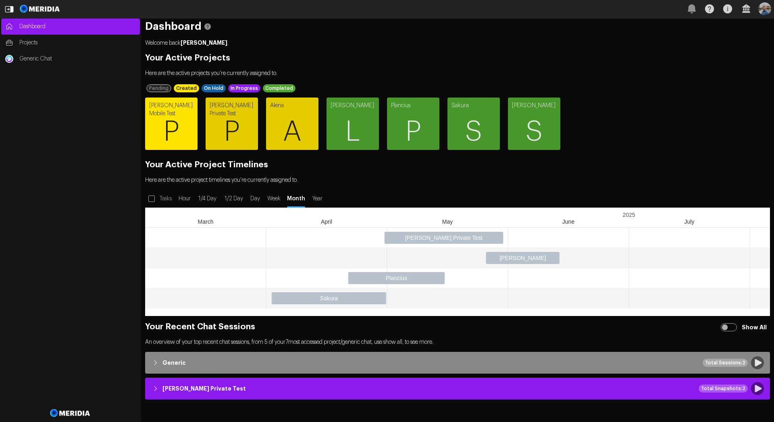 This screenshot has height=422, width=774. I want to click on span: 1/4 Day, so click(207, 199).